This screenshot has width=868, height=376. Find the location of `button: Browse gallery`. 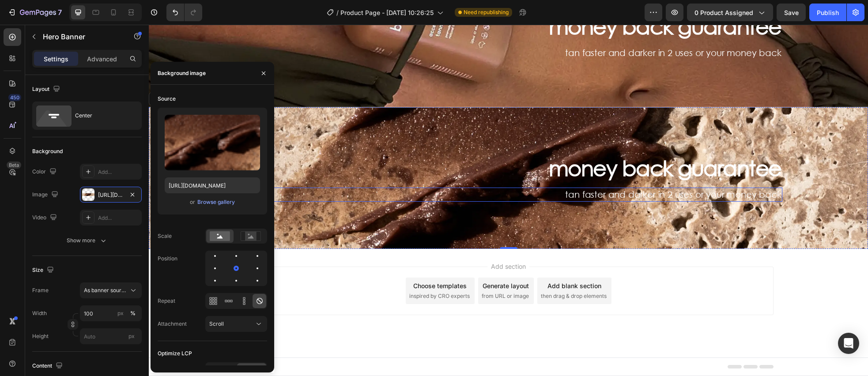

button: Browse gallery is located at coordinates (216, 202).